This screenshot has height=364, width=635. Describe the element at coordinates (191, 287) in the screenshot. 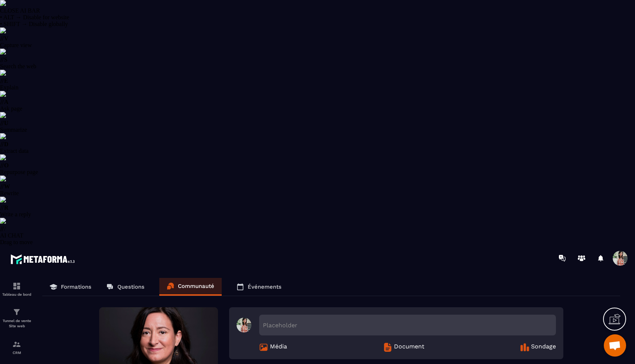

I see `a: Communauté` at that location.